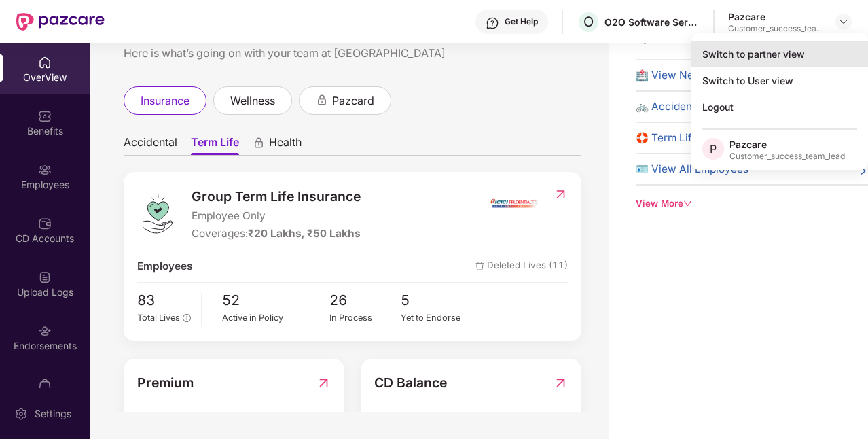  I want to click on div: Settings, so click(53, 414).